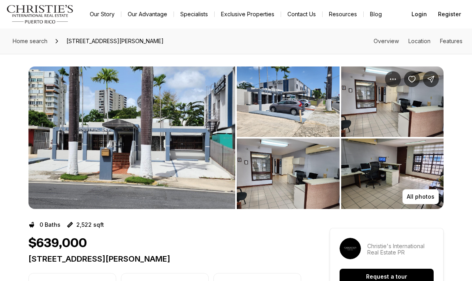 Image resolution: width=472 pixels, height=281 pixels. I want to click on button: Login, so click(419, 14).